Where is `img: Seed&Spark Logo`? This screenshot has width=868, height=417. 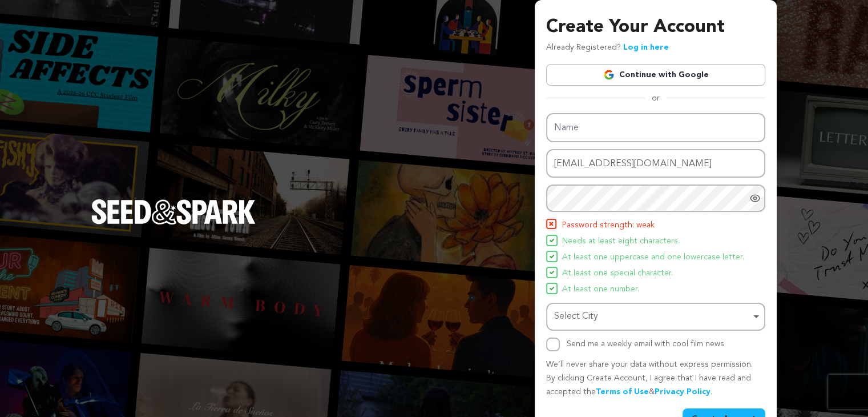 img: Seed&Spark Logo is located at coordinates (173, 212).